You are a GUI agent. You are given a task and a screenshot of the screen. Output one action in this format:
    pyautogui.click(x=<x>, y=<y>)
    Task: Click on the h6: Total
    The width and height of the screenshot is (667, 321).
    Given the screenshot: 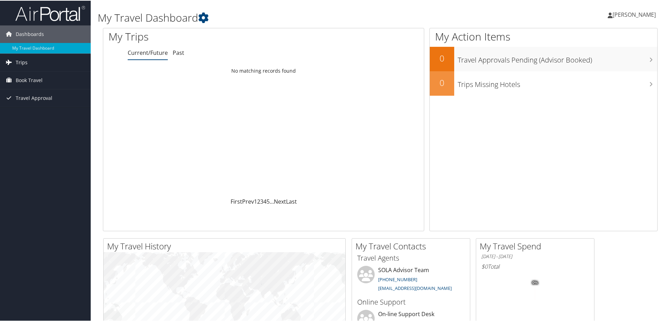 What is the action you would take?
    pyautogui.click(x=535, y=266)
    